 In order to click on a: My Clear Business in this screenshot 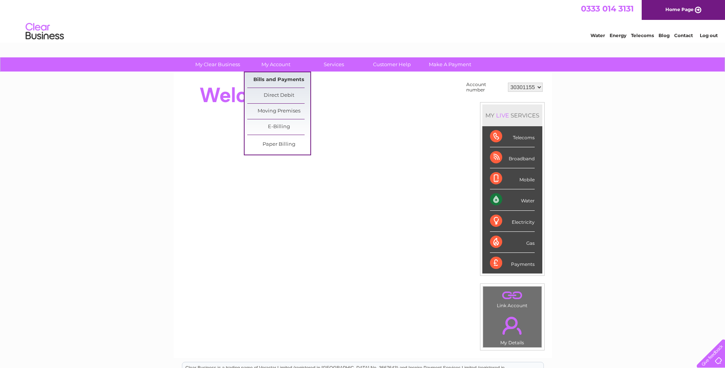, I will do `click(217, 64)`.